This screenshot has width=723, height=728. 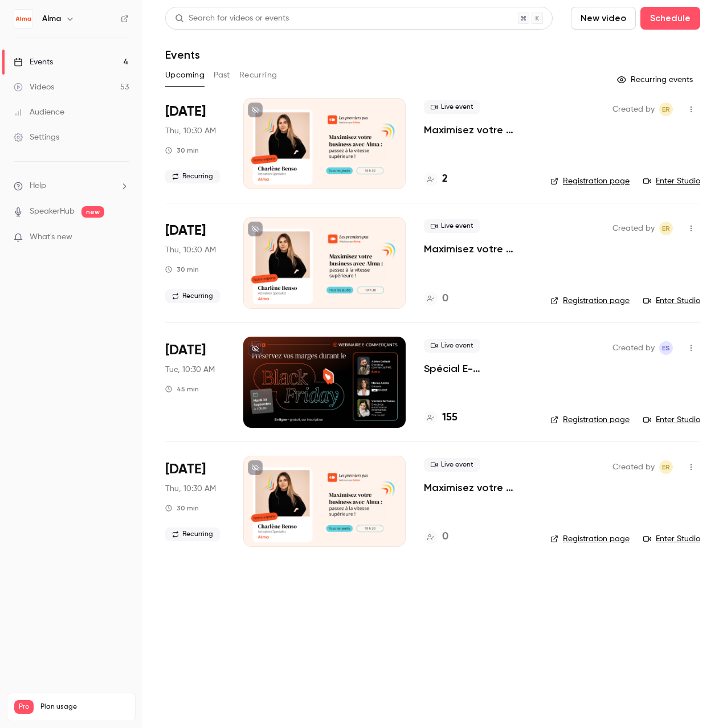 What do you see at coordinates (195, 144) in the screenshot?
I see `div: Sep 18 Thu, 10:30 AM (Europe/Paris)` at bounding box center [195, 144].